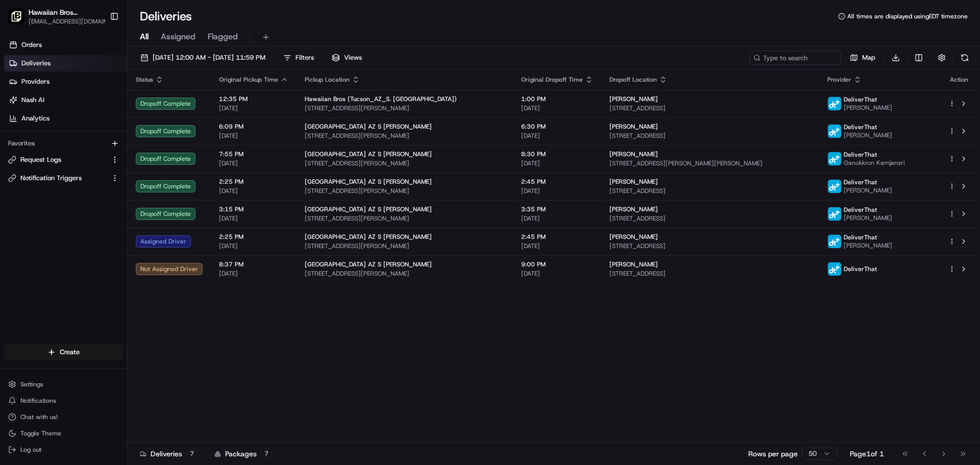 This screenshot has height=465, width=980. What do you see at coordinates (39, 401) in the screenshot?
I see `span: Notifications` at bounding box center [39, 401].